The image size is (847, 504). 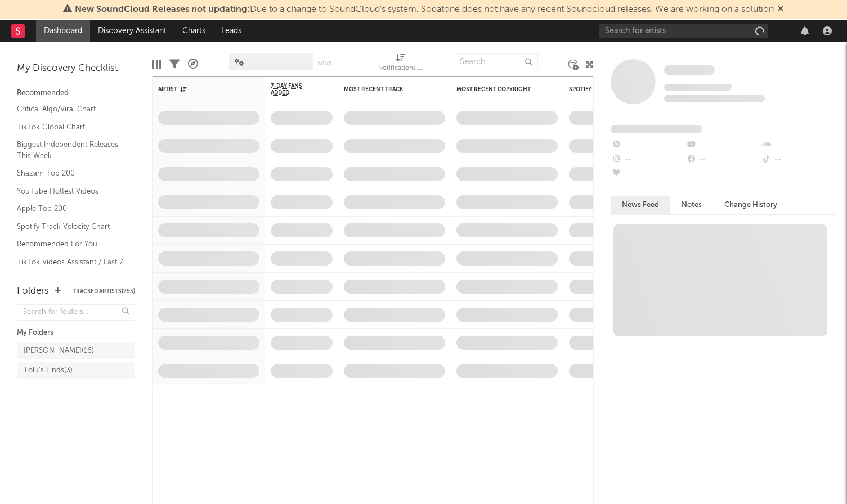 What do you see at coordinates (640, 205) in the screenshot?
I see `button: News Feed` at bounding box center [640, 205].